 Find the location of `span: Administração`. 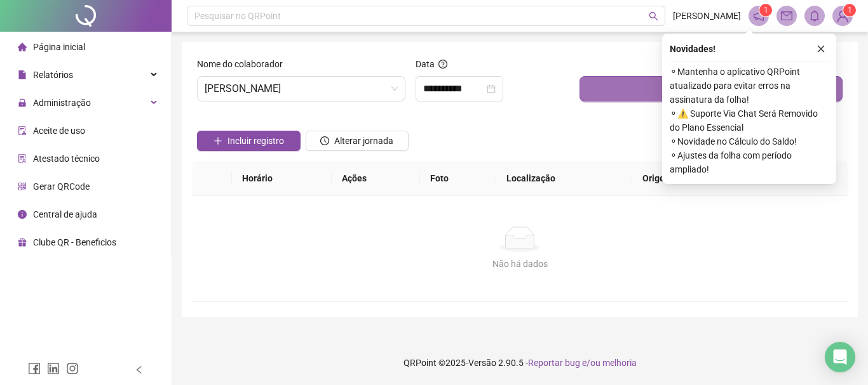

span: Administração is located at coordinates (61, 103).